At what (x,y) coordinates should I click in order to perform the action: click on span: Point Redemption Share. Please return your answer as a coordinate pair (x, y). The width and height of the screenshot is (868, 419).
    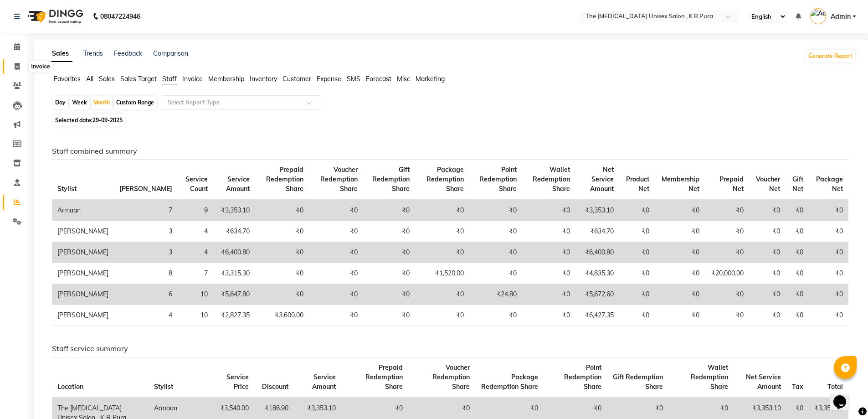
    Looking at the image, I should click on (583, 377).